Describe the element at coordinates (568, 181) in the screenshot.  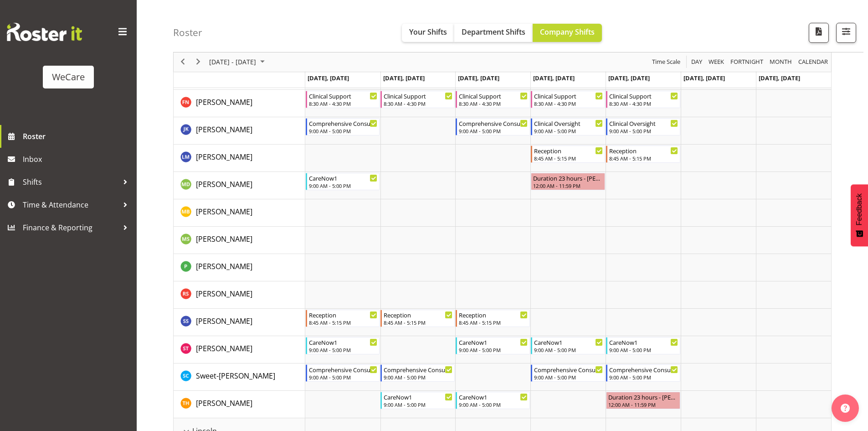
I see `div: Marie-Claire Dickson-Bakker"s event - Duration 23 hours - Marie-Claire Dickson-Bakker Begin From ...` at that location.